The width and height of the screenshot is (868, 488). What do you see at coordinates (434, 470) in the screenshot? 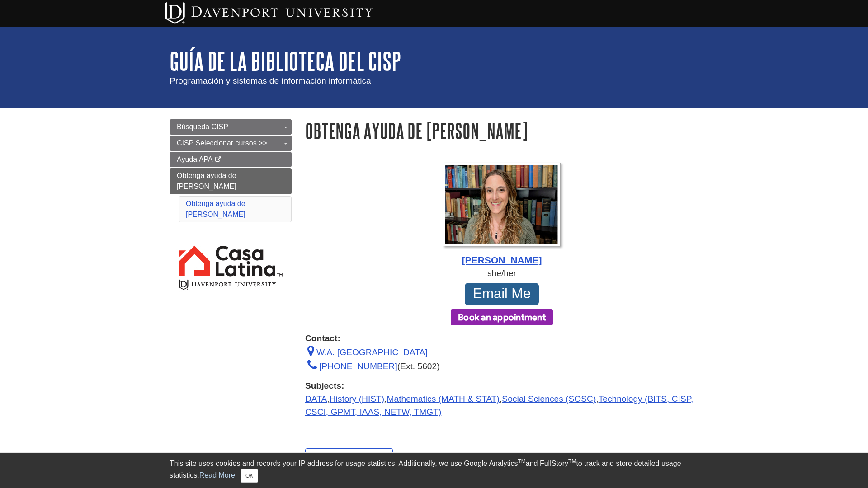
I see `div: This site uses cookies and records your IP address for usage statistics. Additionally, we use Goo...` at bounding box center [434, 470].